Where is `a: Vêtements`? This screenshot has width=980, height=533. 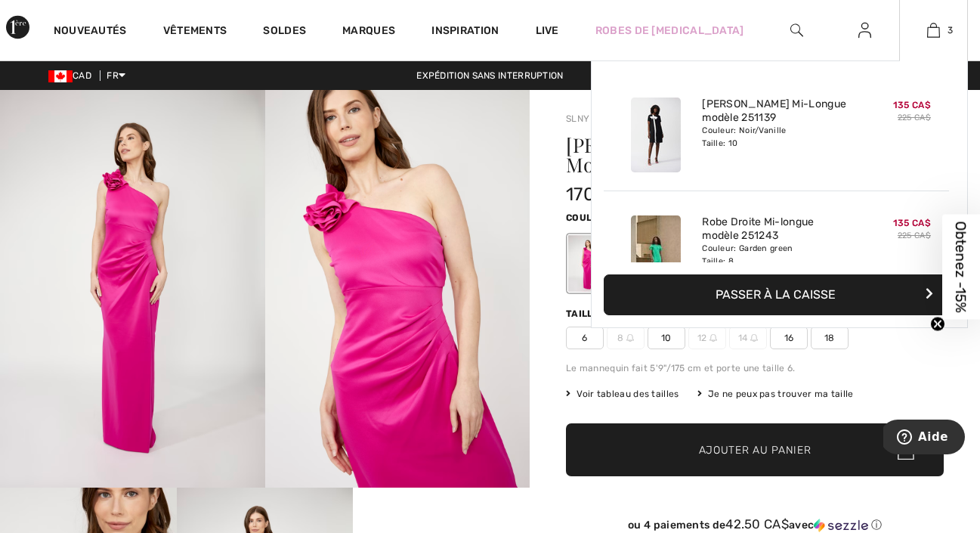
a: Vêtements is located at coordinates (195, 32).